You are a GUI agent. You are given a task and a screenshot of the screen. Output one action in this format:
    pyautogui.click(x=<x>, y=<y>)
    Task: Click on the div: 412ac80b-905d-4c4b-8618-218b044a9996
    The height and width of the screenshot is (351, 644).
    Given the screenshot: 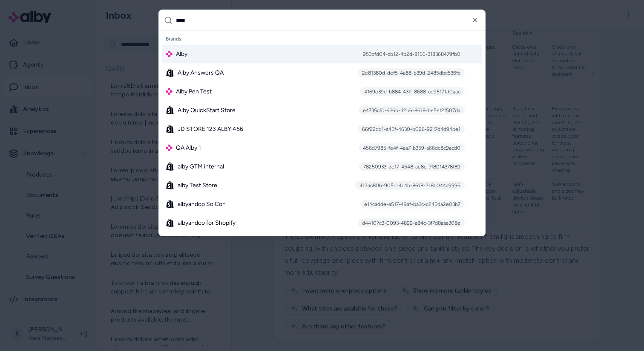 What is the action you would take?
    pyautogui.click(x=410, y=186)
    